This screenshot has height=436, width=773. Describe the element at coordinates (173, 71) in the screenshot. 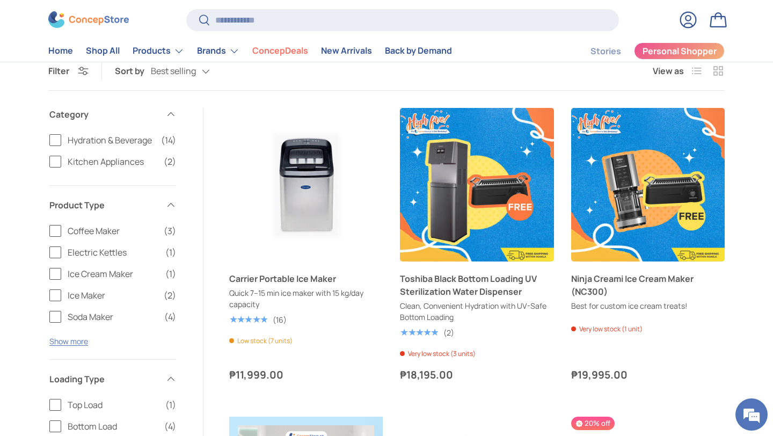

I see `span: Best selling` at that location.